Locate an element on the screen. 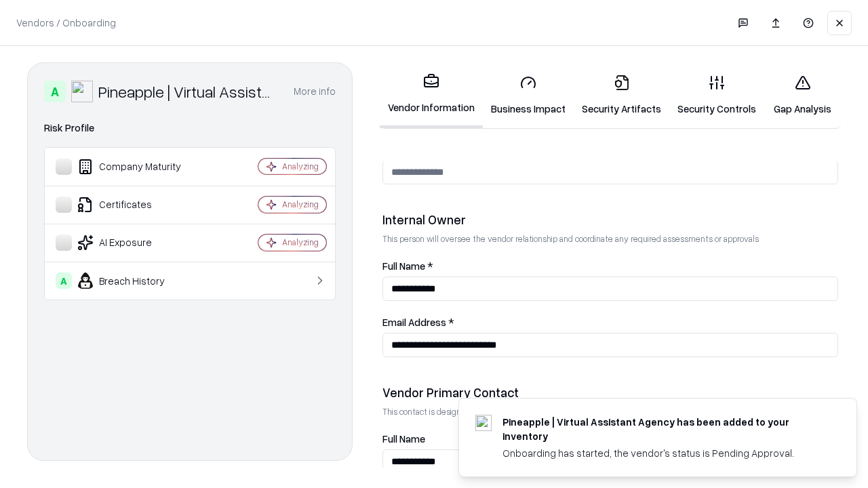 This screenshot has height=488, width=868. a: Security Artifacts is located at coordinates (621, 95).